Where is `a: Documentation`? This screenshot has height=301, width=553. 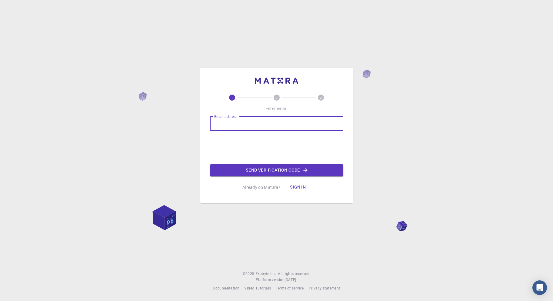 a: Documentation is located at coordinates (226, 288).